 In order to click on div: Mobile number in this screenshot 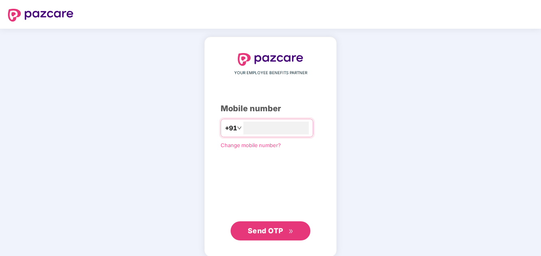, I will do `click(271, 109)`.